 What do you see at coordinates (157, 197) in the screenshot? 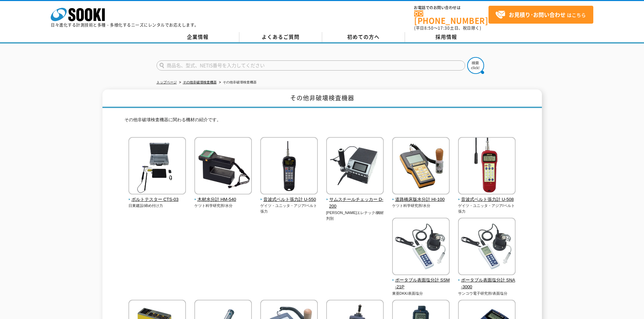
I see `a: ボルトテスター CTS-03` at bounding box center [157, 197].